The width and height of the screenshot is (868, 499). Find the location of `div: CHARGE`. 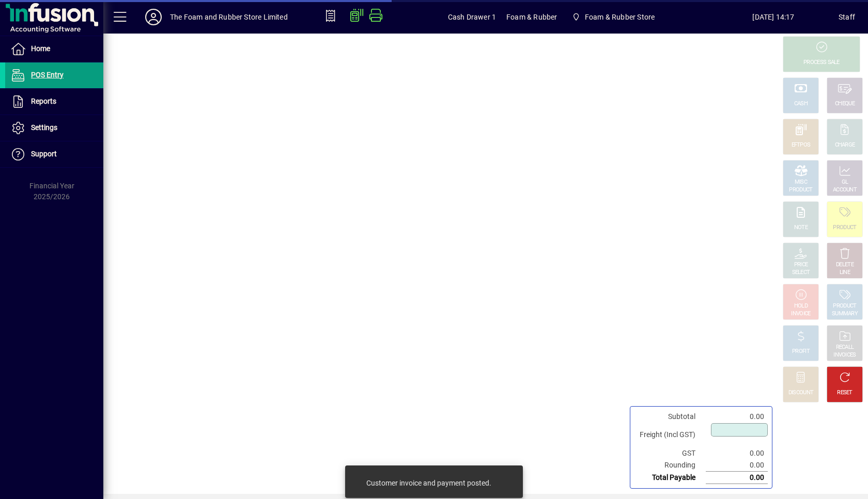

div: CHARGE is located at coordinates (844, 145).